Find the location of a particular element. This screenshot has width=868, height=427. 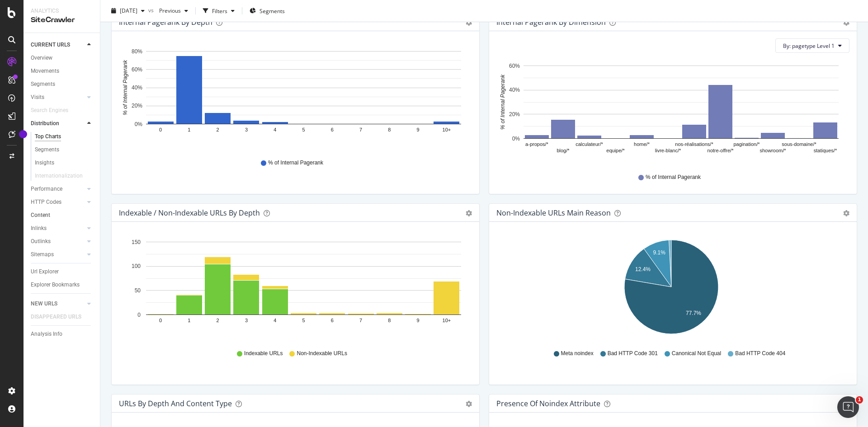

text: calculateur/* is located at coordinates (589, 144).